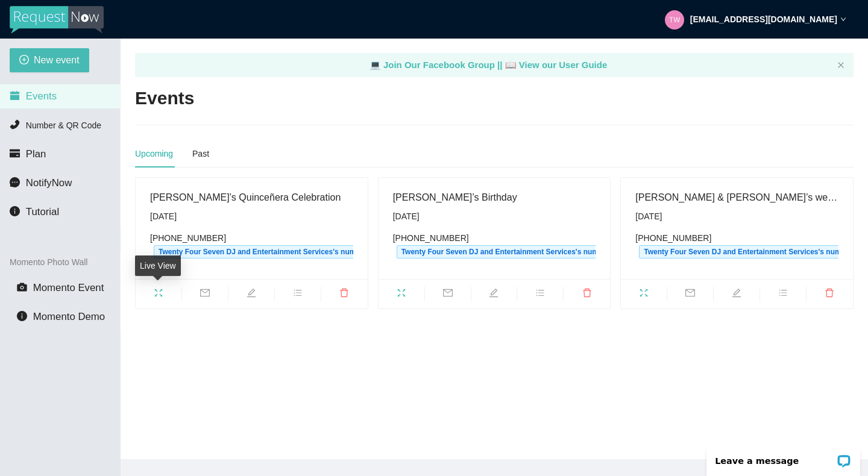  I want to click on span: NotifyNow, so click(49, 183).